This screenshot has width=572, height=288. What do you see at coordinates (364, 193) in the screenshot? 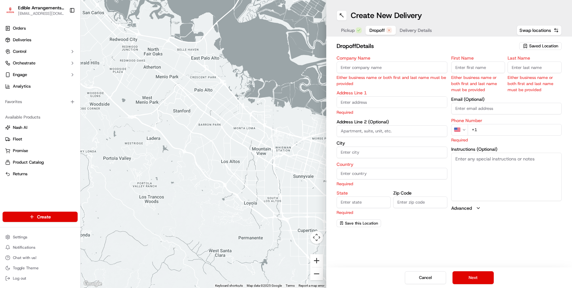
I see `label: State` at bounding box center [364, 193].